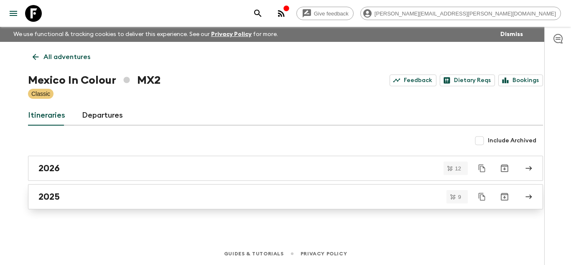  What do you see at coordinates (49, 196) in the screenshot?
I see `h2: 2025` at bounding box center [49, 196].